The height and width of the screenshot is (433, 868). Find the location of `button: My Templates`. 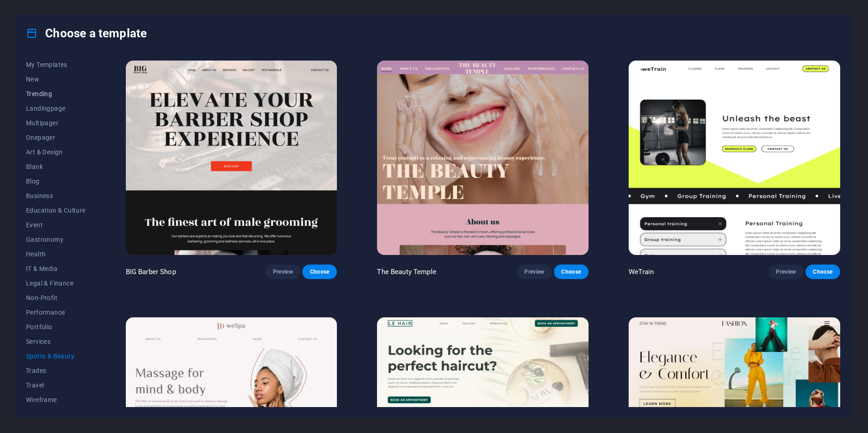

button: My Templates is located at coordinates (55, 64).